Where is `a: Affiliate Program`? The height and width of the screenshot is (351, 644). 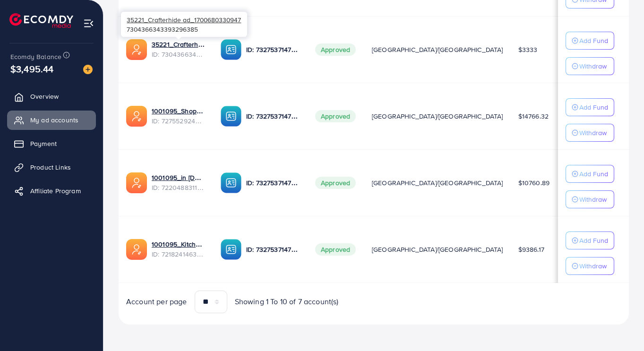
a: Affiliate Program is located at coordinates (52, 191).